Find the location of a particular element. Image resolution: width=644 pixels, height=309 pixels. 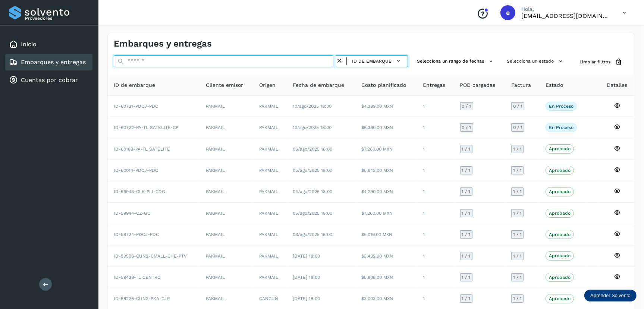

p: Hola, is located at coordinates (566, 9).